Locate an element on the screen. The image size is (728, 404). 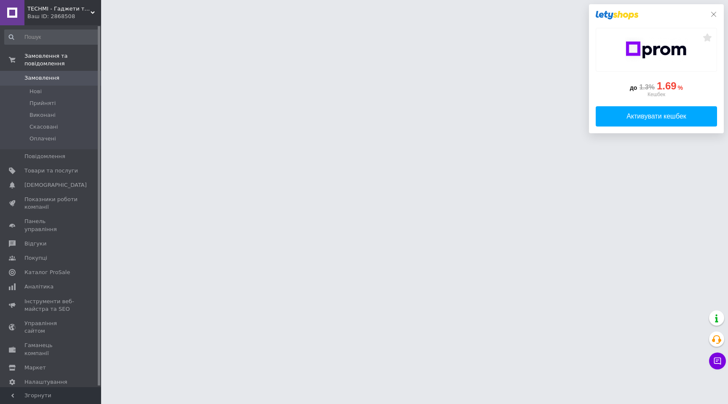
span: Прийняті is located at coordinates (43, 103).